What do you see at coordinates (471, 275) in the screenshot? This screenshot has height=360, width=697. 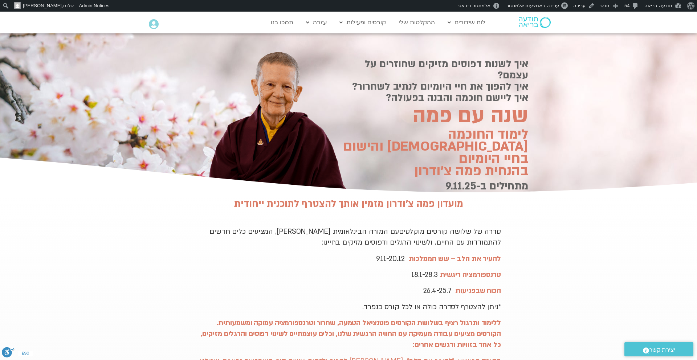 I see `strong: טרנספורמציה ריגשית` at bounding box center [471, 275].